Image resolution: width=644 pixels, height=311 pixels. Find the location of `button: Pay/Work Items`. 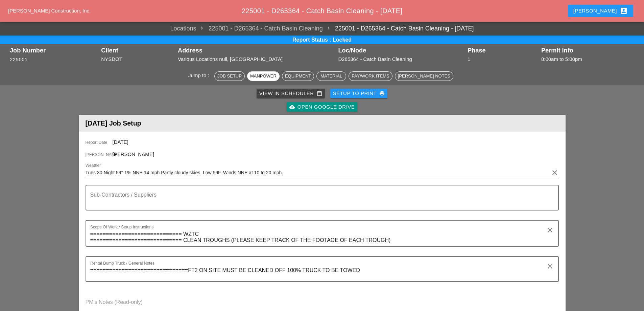

button: Pay/Work Items is located at coordinates (370, 76).